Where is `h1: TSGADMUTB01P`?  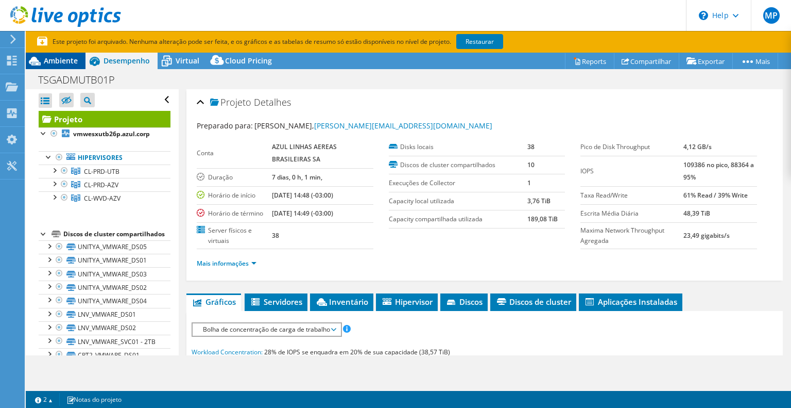
h1: TSGADMUTB01P is located at coordinates (82, 80).